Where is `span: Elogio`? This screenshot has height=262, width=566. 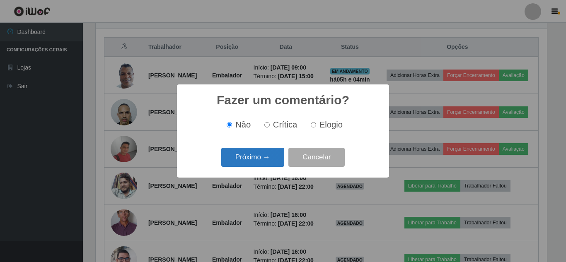 span: Elogio is located at coordinates (331, 125).